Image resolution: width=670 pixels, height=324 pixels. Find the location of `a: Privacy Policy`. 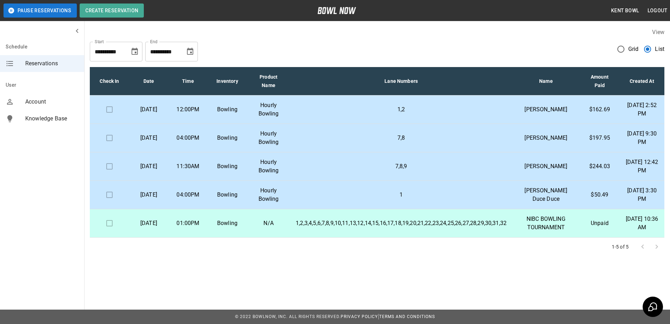

a: Privacy Policy is located at coordinates (359, 317).